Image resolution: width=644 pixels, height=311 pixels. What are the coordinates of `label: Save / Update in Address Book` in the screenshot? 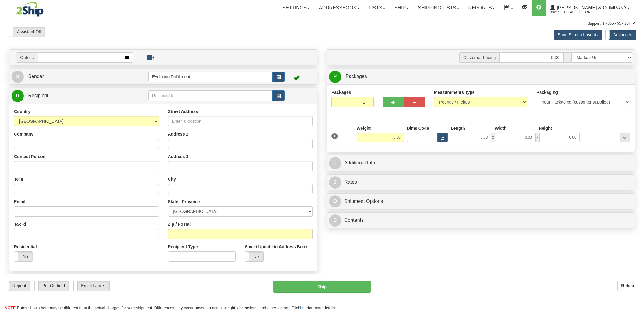 It's located at (276, 247).